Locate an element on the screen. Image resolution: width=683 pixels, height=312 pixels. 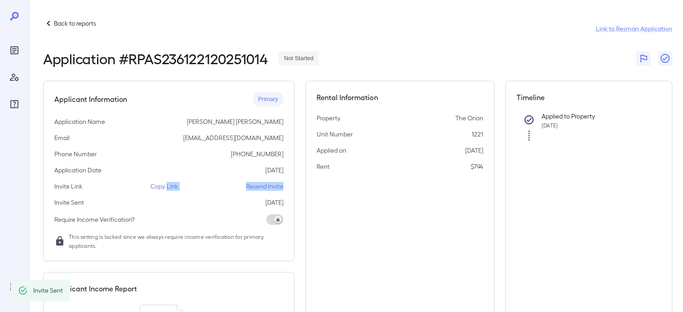
button: Close Report is located at coordinates (665, 58).